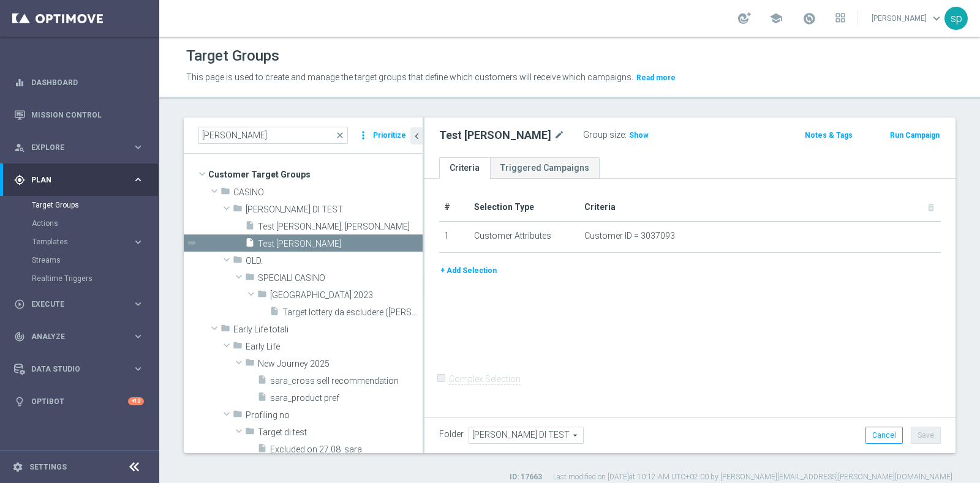 The height and width of the screenshot is (483, 980). What do you see at coordinates (604, 134) in the screenshot?
I see `label: Group size` at bounding box center [604, 134].